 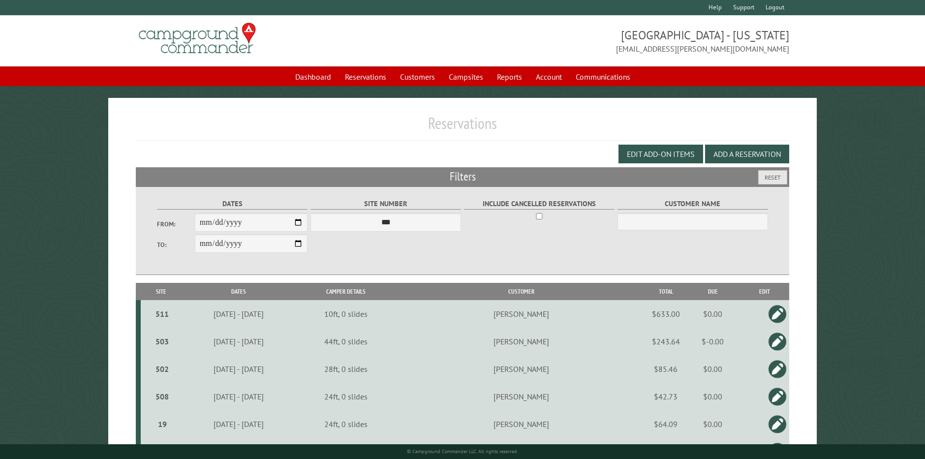 What do you see at coordinates (665, 424) in the screenshot?
I see `td: $64.09` at bounding box center [665, 424].